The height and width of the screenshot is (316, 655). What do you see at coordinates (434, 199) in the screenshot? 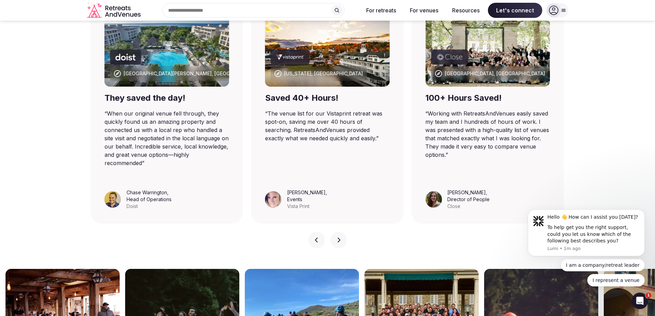
I see `img: Mary Hartberg` at bounding box center [434, 199].